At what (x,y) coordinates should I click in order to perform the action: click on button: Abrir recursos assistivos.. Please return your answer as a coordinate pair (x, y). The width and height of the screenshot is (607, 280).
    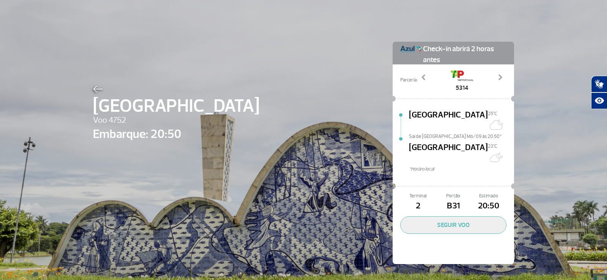
    Looking at the image, I should click on (599, 101).